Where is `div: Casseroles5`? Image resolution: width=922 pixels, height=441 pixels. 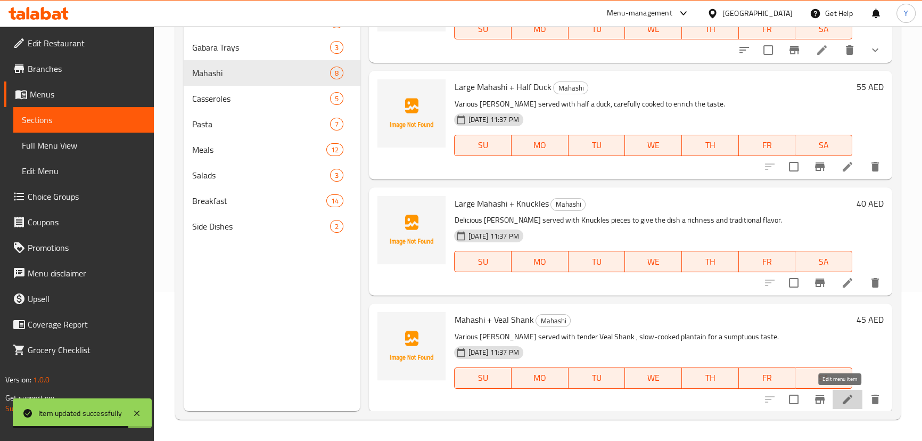
div: Casseroles5 is located at coordinates (272, 98).